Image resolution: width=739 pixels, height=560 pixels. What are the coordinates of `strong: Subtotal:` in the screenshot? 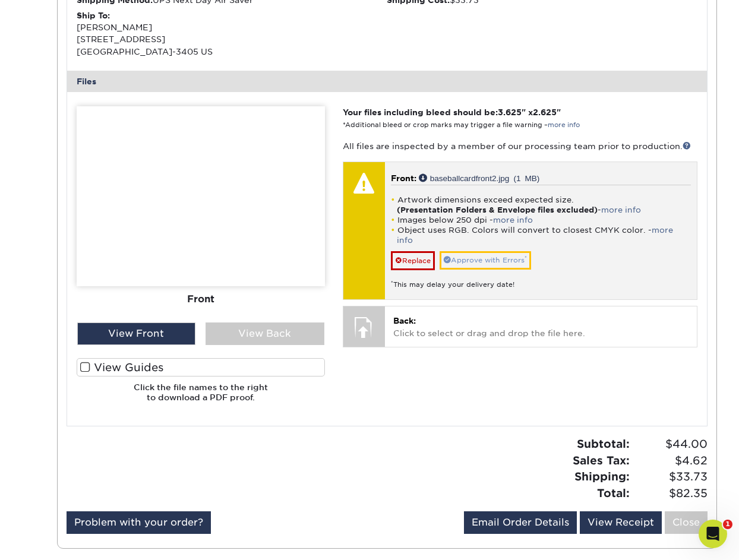 It's located at (603, 444).